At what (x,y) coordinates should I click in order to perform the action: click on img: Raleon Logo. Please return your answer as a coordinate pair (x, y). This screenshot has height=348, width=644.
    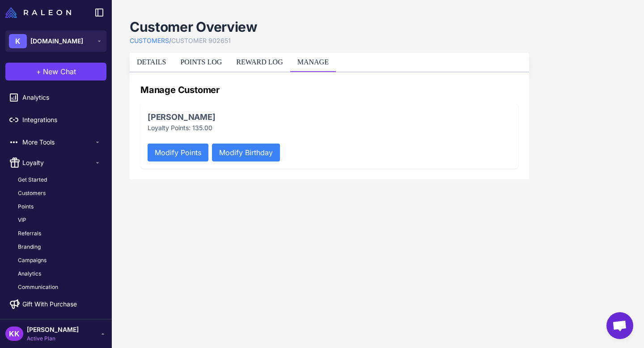
    Looking at the image, I should click on (38, 13).